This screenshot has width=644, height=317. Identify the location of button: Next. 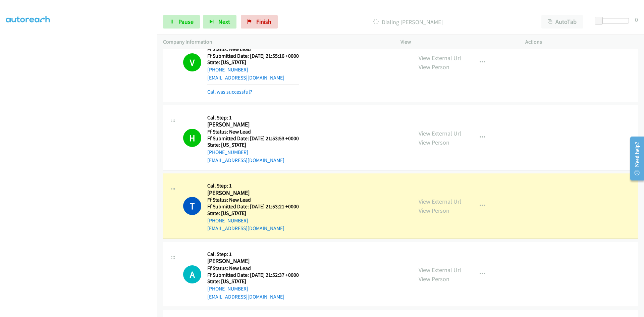
(220, 22).